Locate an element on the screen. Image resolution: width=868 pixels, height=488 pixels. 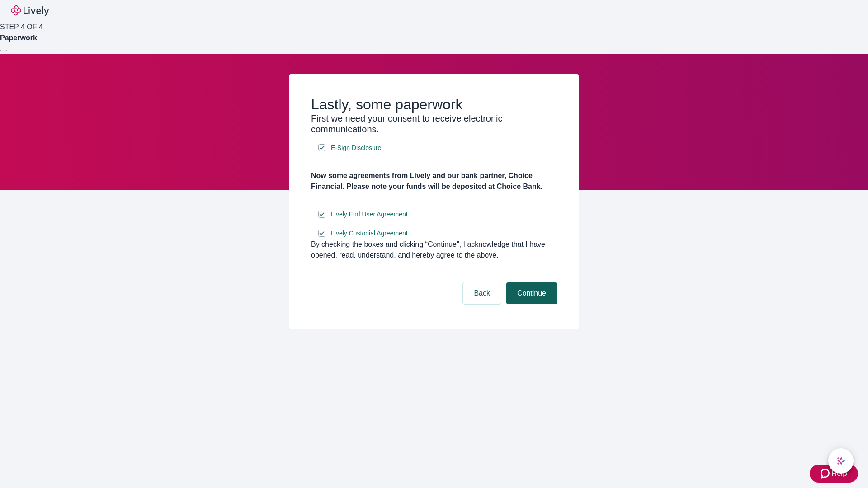
span: Lively End User Agreement is located at coordinates (370, 214).